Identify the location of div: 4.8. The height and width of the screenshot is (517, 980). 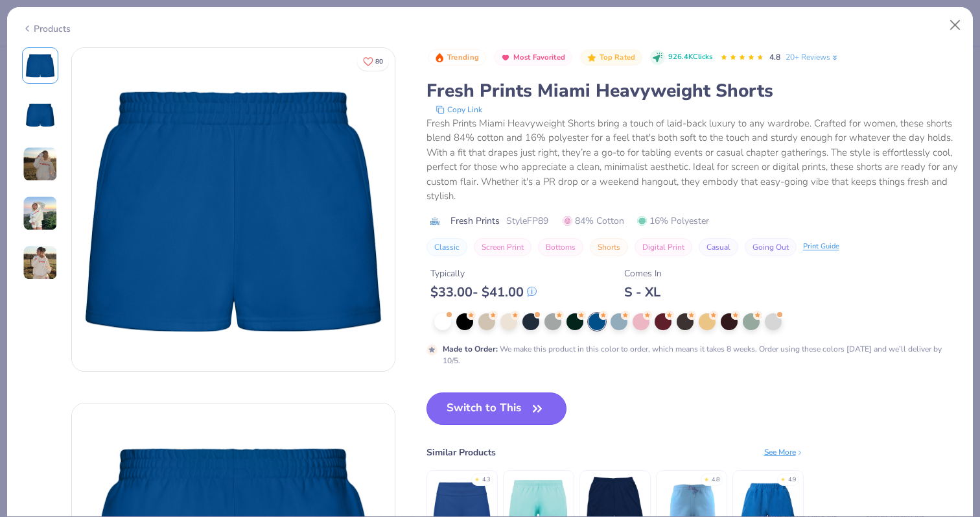
(716, 480).